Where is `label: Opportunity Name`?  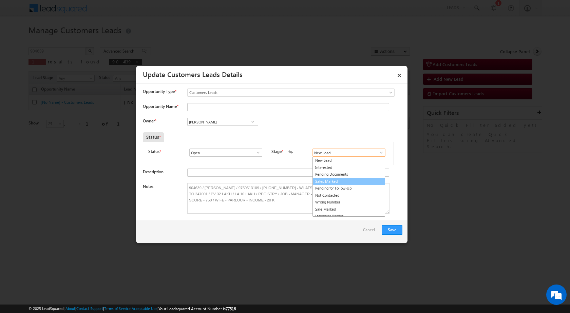 label: Opportunity Name is located at coordinates (161, 106).